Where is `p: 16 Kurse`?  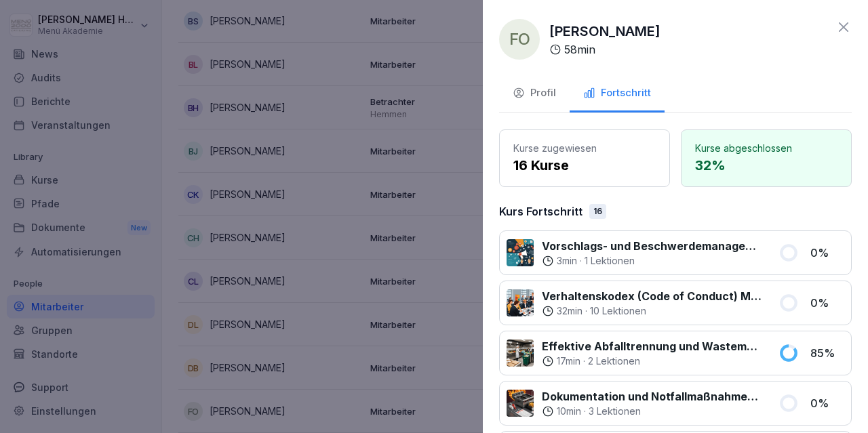
p: 16 Kurse is located at coordinates (585, 166).